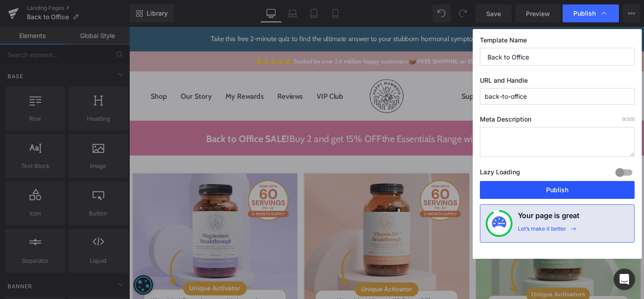 The width and height of the screenshot is (644, 299). Describe the element at coordinates (125, 117) in the screenshot. I see `strong: Back to Office SALE!` at that location.